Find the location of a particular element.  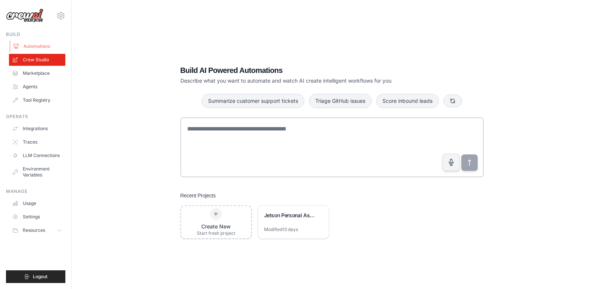

a: Environment Variables is located at coordinates (37, 172).